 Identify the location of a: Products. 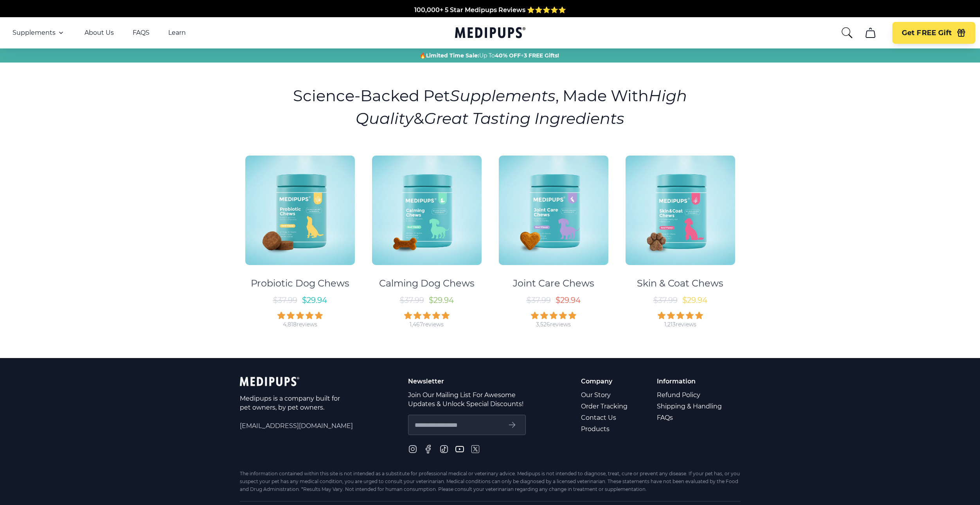
(605, 428).